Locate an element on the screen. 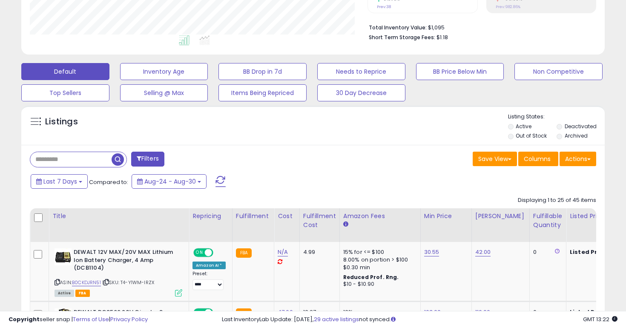 This screenshot has height=328, width=626. img: 410N2E-0hZL._SL40_.jpg is located at coordinates (63, 257).